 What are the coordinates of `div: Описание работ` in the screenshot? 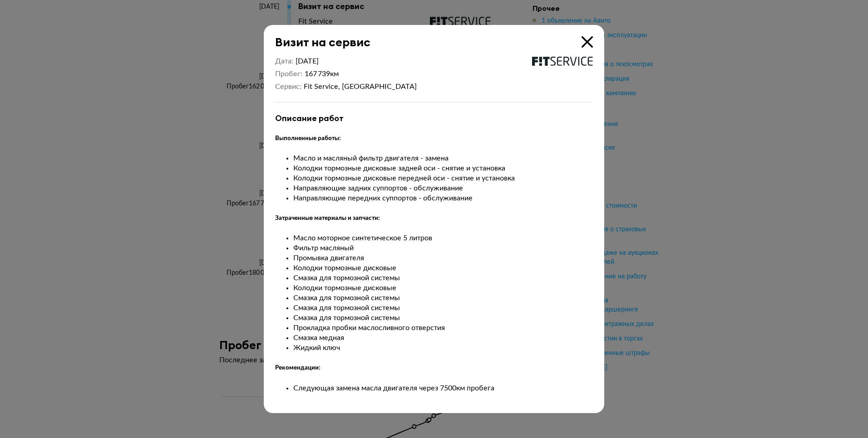 It's located at (434, 119).